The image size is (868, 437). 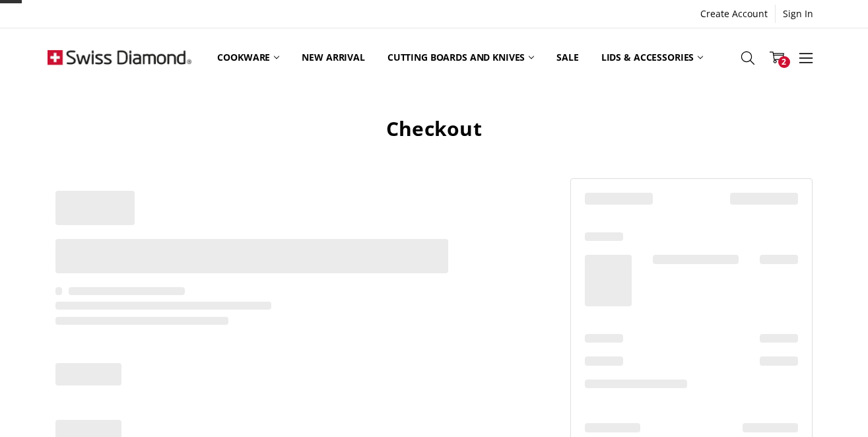 I want to click on a: Cookware, so click(x=248, y=57).